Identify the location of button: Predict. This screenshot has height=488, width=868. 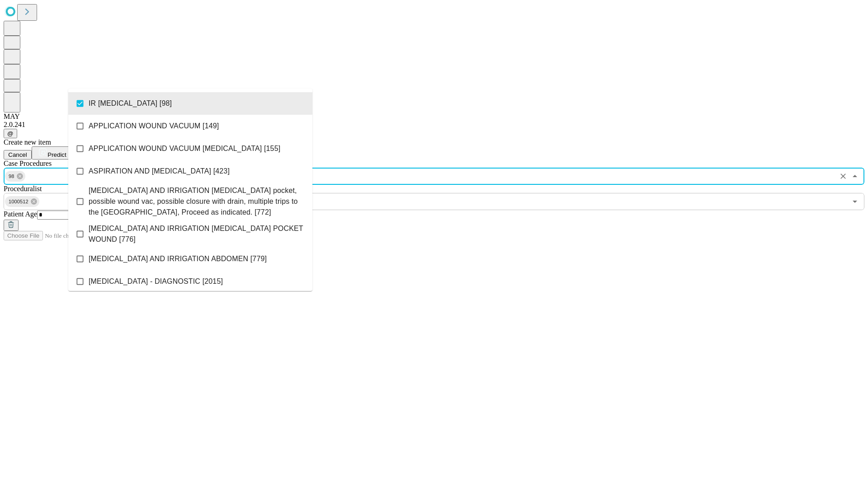
(53, 153).